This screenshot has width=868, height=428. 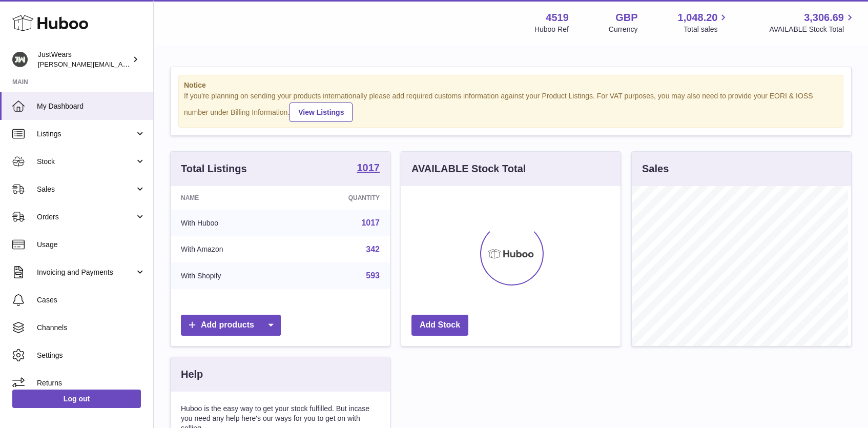 I want to click on div: If you're planning on sending your products internationally please add required customs informati..., so click(x=511, y=107).